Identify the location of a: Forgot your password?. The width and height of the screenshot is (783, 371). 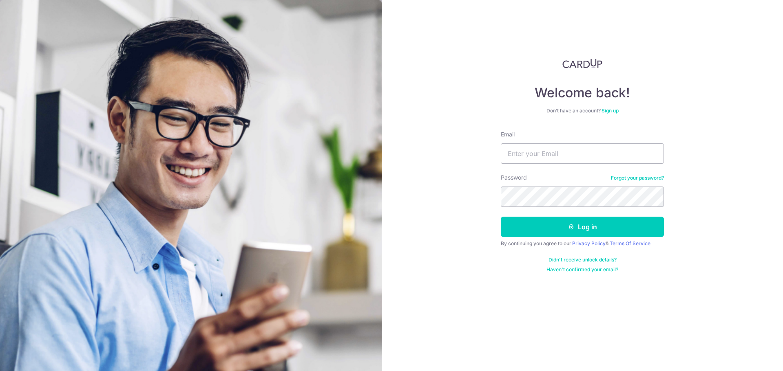
(637, 178).